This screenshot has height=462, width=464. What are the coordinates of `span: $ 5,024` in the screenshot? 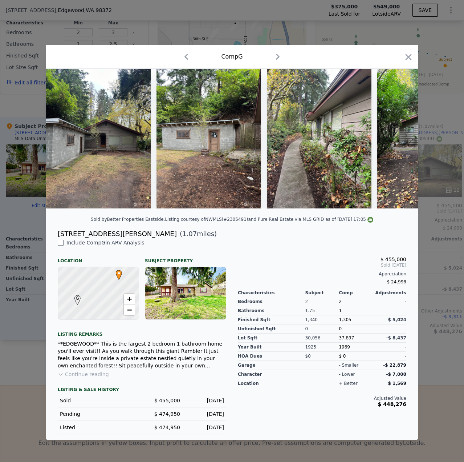 It's located at (398, 319).